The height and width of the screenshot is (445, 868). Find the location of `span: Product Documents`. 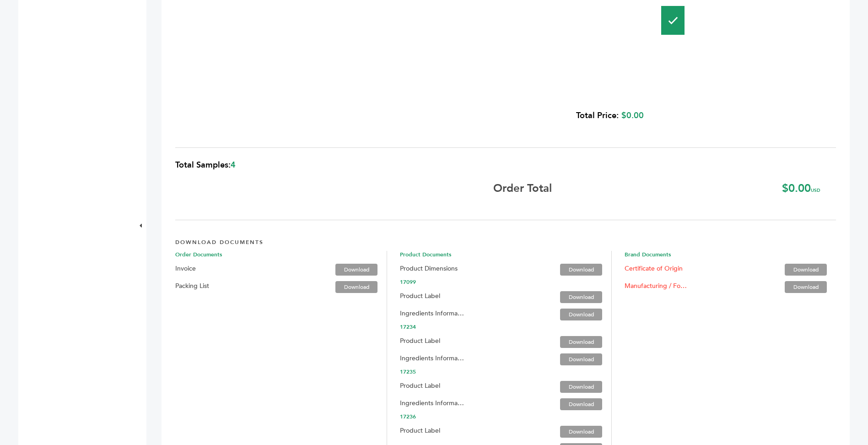

span: Product Documents is located at coordinates (505, 254).